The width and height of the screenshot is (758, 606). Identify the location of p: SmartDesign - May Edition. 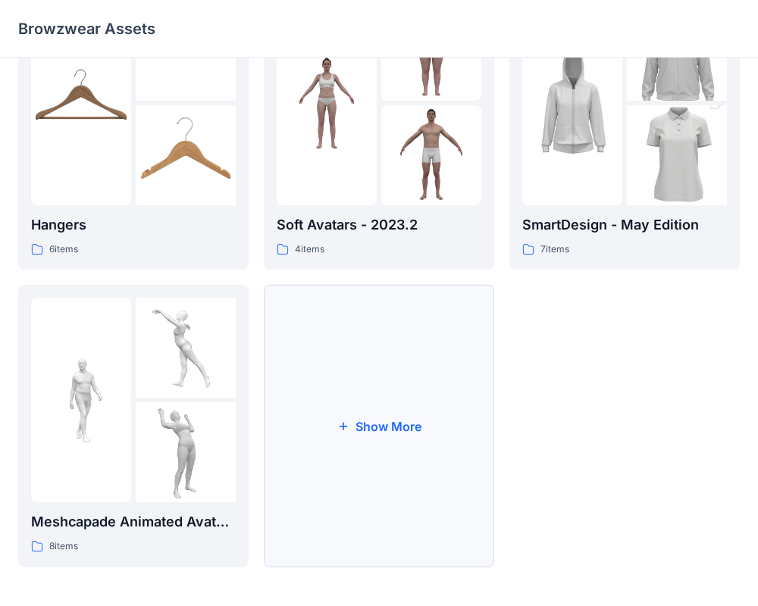
(624, 225).